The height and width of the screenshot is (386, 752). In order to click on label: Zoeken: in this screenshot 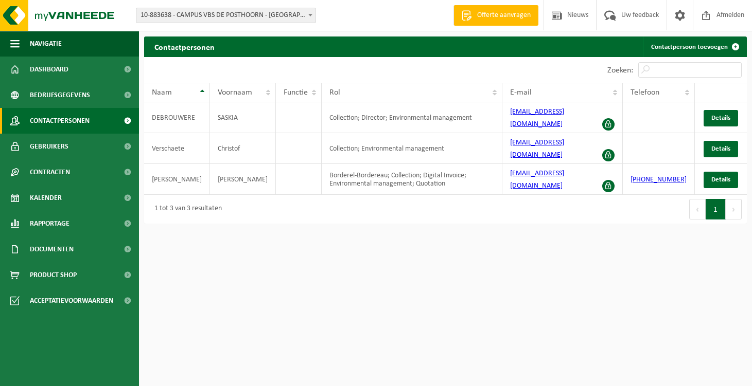, I will do `click(620, 70)`.